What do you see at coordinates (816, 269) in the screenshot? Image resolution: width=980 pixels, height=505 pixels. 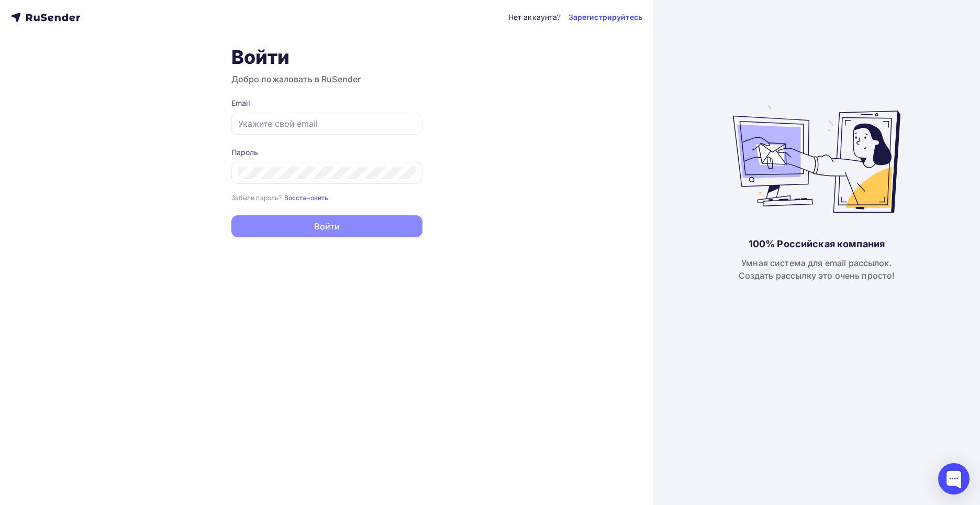 I see `div: Умная система для email рассылок. Создать рассылку это очень просто!` at bounding box center [816, 269].